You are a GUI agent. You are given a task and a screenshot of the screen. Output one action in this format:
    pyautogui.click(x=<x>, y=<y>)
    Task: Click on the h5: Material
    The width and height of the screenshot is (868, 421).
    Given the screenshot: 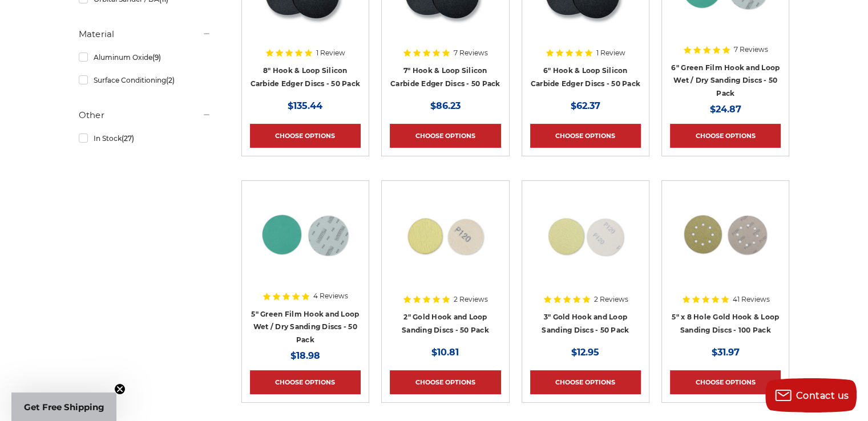 What is the action you would take?
    pyautogui.click(x=145, y=34)
    